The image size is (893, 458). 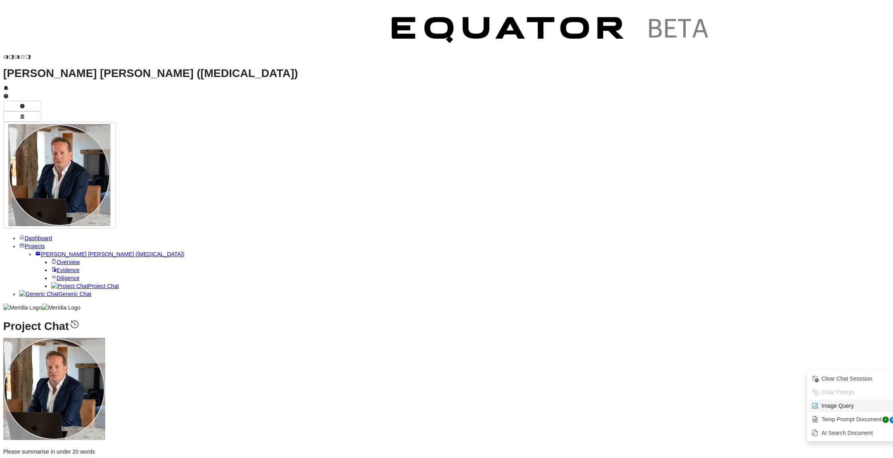 I want to click on div: Jon Brookes, so click(x=447, y=390).